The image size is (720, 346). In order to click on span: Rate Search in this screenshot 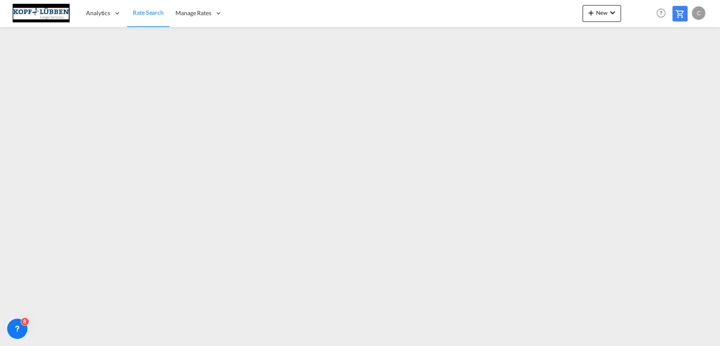, I will do `click(148, 12)`.